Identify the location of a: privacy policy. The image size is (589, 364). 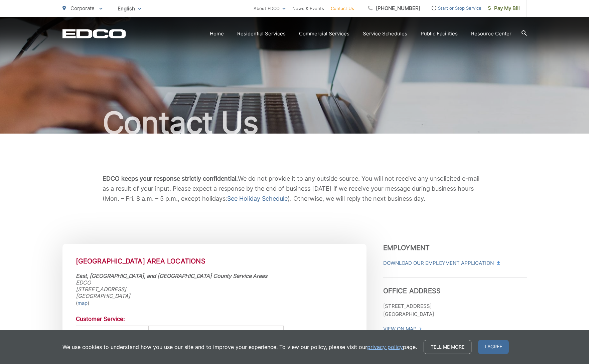
(385, 348).